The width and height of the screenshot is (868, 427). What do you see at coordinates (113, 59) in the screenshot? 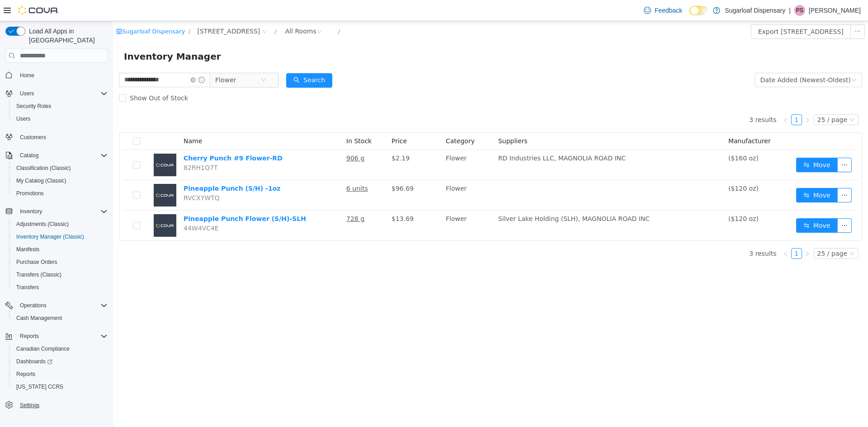
I see `span: Flower` at bounding box center [113, 59].